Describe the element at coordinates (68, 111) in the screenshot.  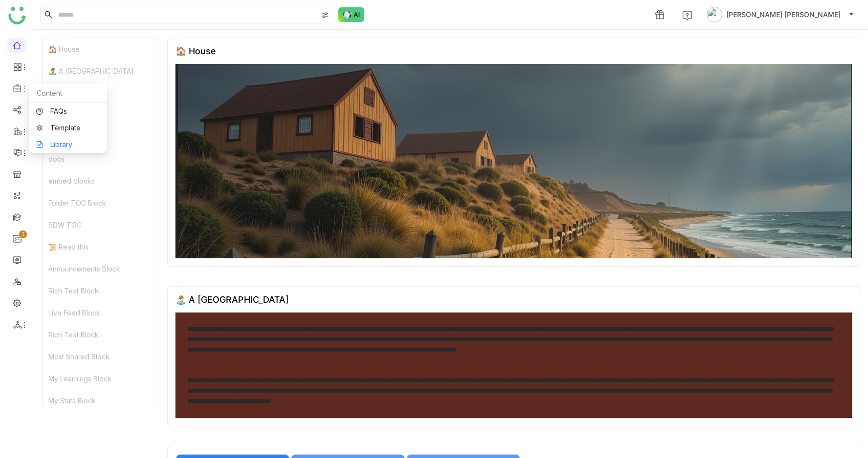
I see `a: FAQs` at that location.